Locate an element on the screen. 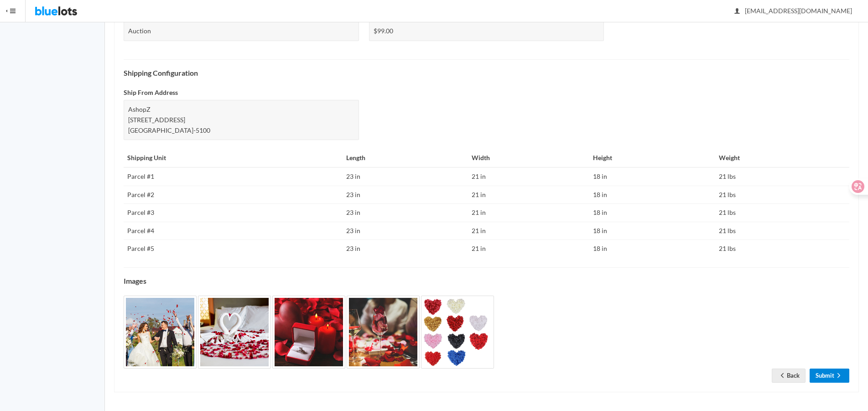 This screenshot has height=411, width=868. ion-icon: arrow forward is located at coordinates (838, 376).